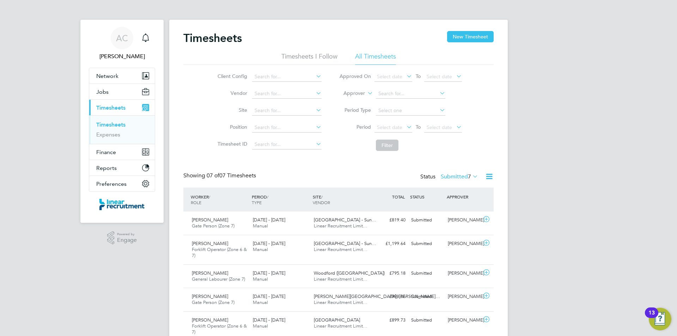 Image resolution: width=677 pixels, height=336 pixels. Describe the element at coordinates (470, 37) in the screenshot. I see `button: New Timesheet` at that location.